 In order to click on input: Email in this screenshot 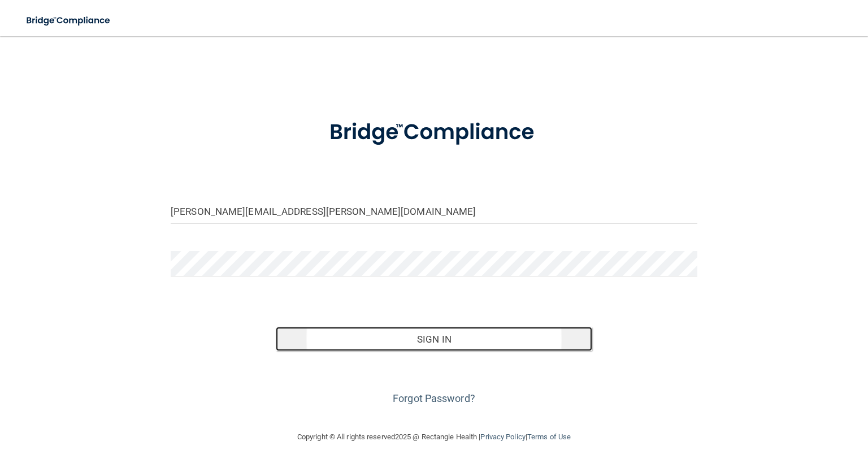, I will do `click(434, 211)`.